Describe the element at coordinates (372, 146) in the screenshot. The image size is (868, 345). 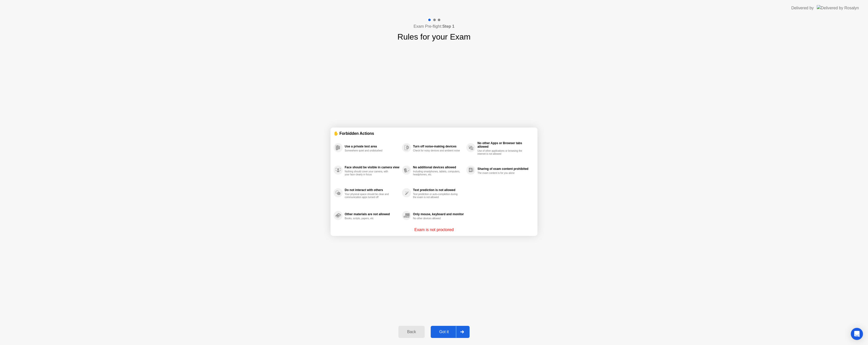
I see `div: Use a private test area` at that location.